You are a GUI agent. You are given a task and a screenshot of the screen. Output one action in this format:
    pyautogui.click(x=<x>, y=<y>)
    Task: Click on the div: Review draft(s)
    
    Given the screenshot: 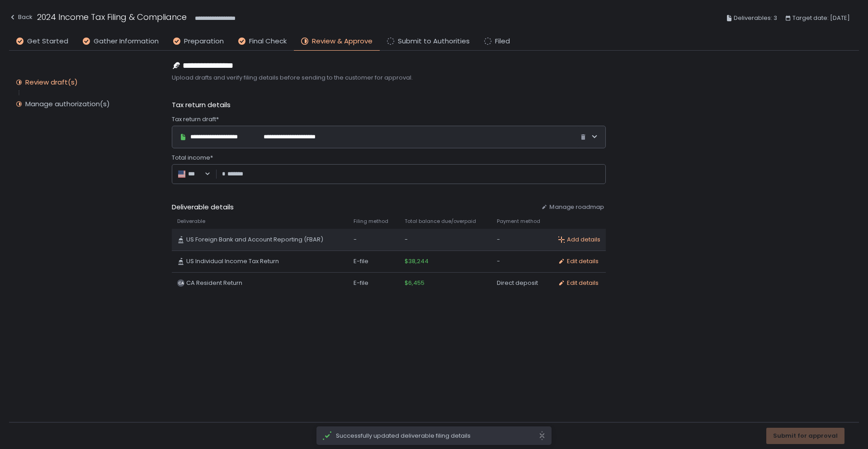 What is the action you would take?
    pyautogui.click(x=51, y=82)
    